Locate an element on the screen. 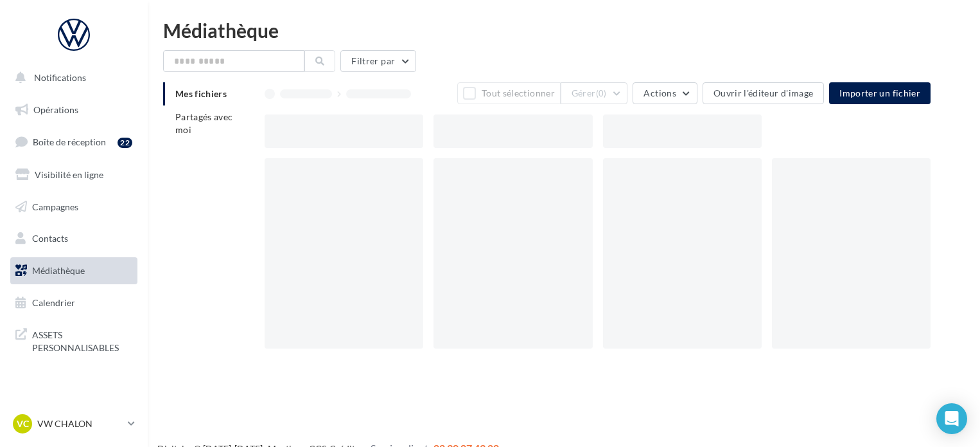 This screenshot has height=447, width=980. span: Visibilité en ligne is located at coordinates (69, 174).